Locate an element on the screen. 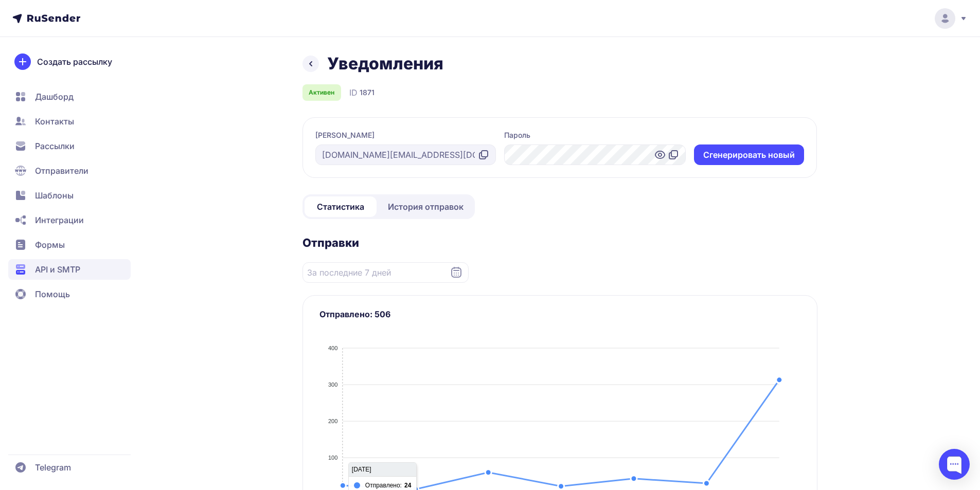  span: История отправок is located at coordinates (425, 207).